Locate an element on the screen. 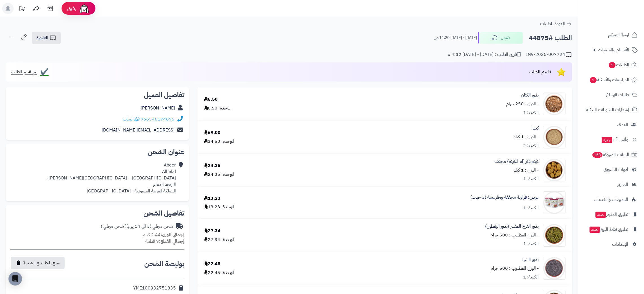  span: تم تقييم الطلب is located at coordinates (24, 72).